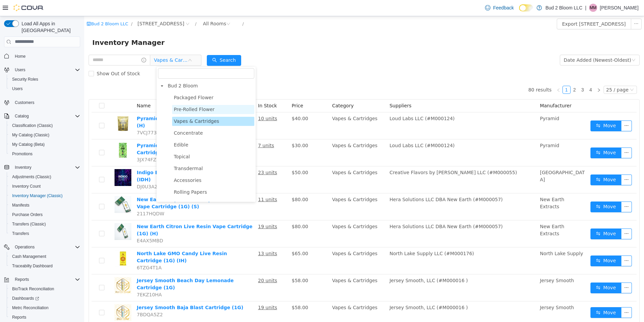  What do you see at coordinates (37, 196) in the screenshot?
I see `span: Inventory Manager (Classic)` at bounding box center [37, 196].